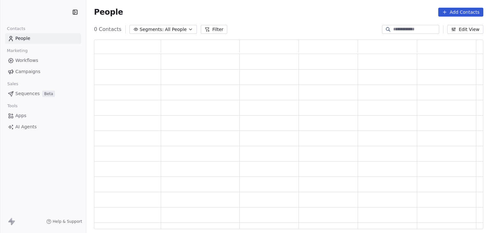 The image size is (491, 233). I want to click on span: Help & Support, so click(67, 222).